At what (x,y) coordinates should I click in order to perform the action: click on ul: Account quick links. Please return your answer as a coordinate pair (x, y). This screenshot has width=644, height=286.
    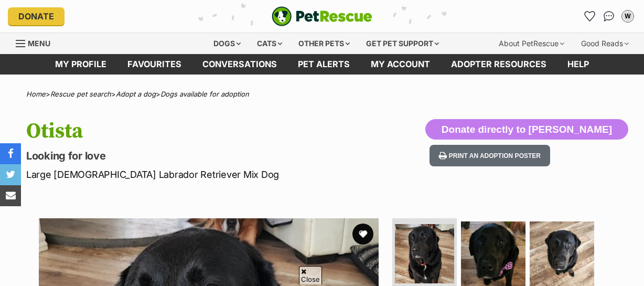
    Looking at the image, I should click on (609, 16).